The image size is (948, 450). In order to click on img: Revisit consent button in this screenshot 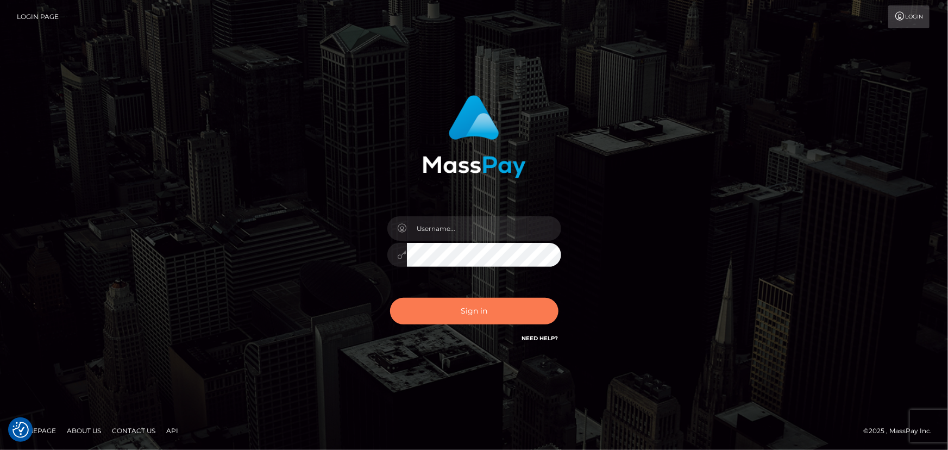, I will do `click(21, 430)`.